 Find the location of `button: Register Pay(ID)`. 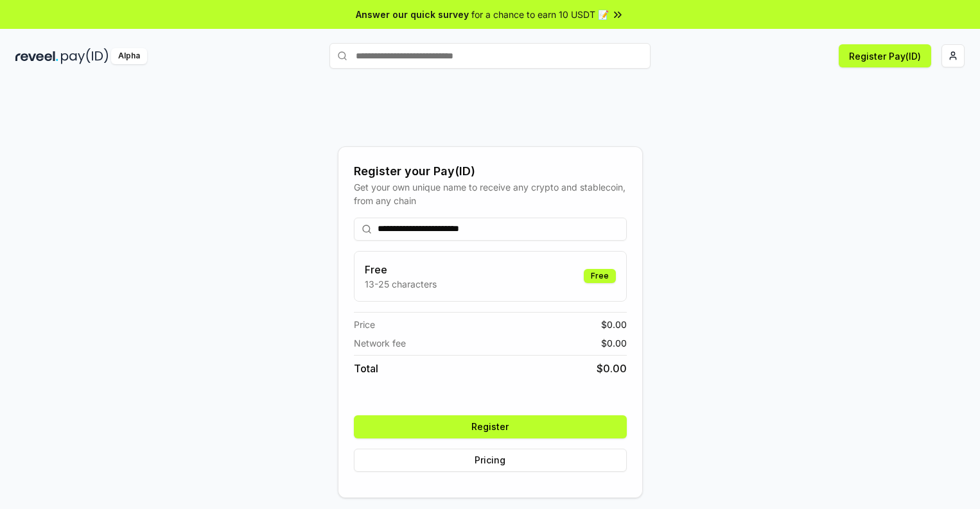

button: Register Pay(ID) is located at coordinates (885, 55).